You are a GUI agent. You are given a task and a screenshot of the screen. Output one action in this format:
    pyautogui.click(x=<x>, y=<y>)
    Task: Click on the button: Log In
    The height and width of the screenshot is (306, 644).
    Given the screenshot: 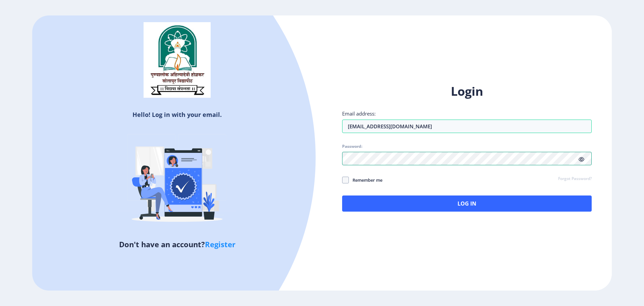 What is the action you would take?
    pyautogui.click(x=467, y=203)
    